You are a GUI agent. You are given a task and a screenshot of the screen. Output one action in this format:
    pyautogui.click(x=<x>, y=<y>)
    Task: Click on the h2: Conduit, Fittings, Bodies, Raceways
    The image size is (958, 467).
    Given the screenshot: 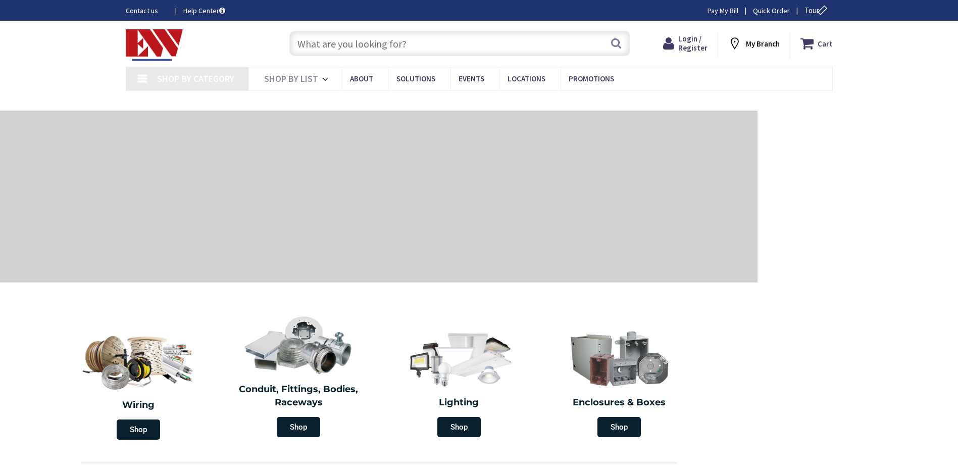 What is the action you would take?
    pyautogui.click(x=299, y=395)
    